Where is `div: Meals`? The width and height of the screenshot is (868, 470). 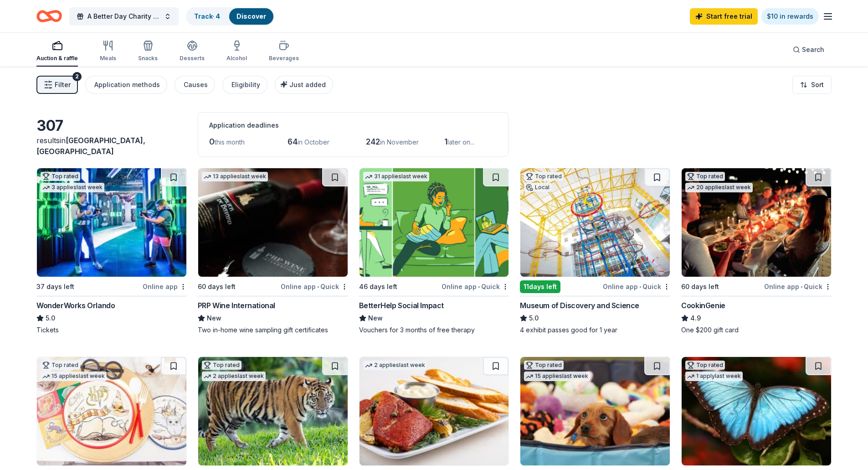 div: Meals is located at coordinates (108, 59).